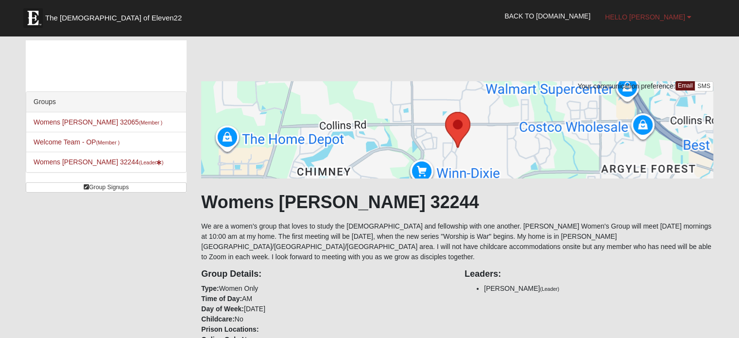 This screenshot has width=739, height=338. Describe the element at coordinates (106, 102) in the screenshot. I see `div: Groups` at that location.